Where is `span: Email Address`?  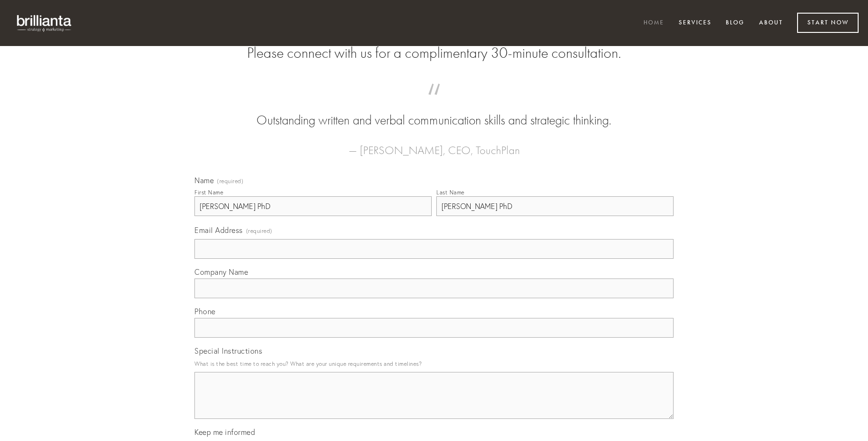 span: Email Address is located at coordinates (219, 230).